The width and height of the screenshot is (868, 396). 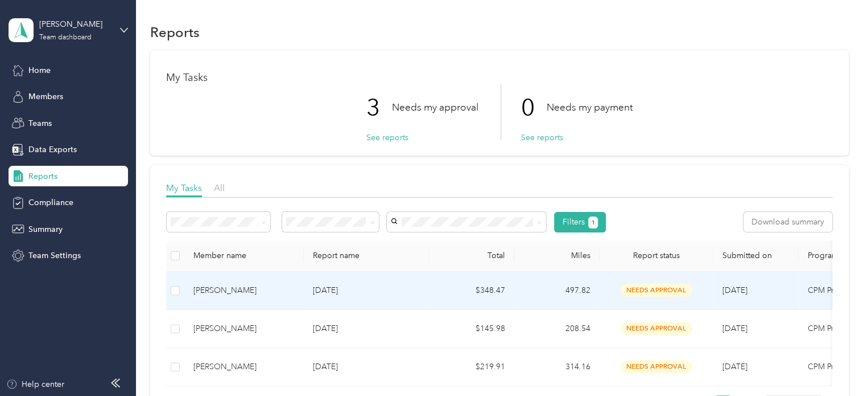 I want to click on td: $348.47, so click(x=472, y=291).